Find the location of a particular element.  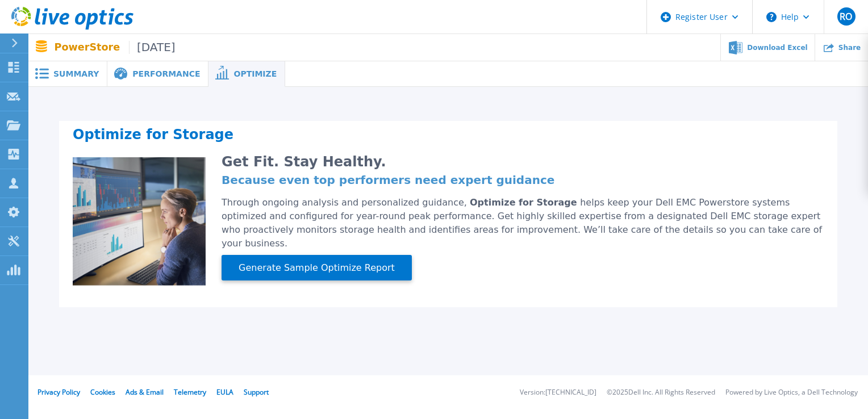

img: Optimize Promo is located at coordinates (139, 222).